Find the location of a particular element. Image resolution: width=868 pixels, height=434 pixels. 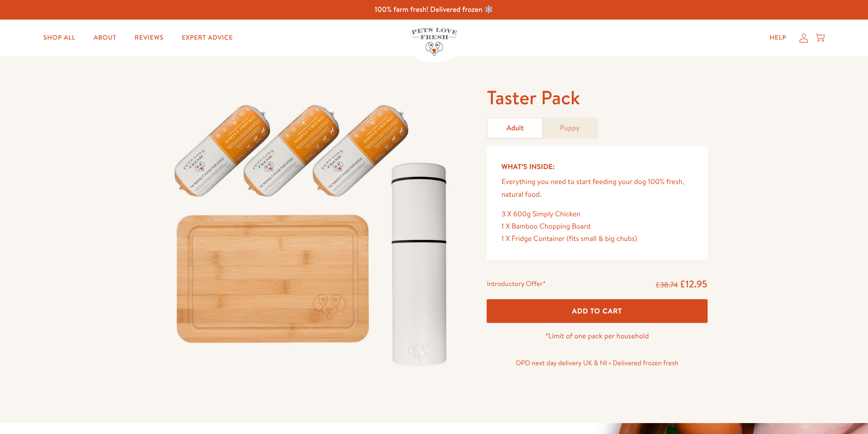

a: Reviews is located at coordinates (149, 38).